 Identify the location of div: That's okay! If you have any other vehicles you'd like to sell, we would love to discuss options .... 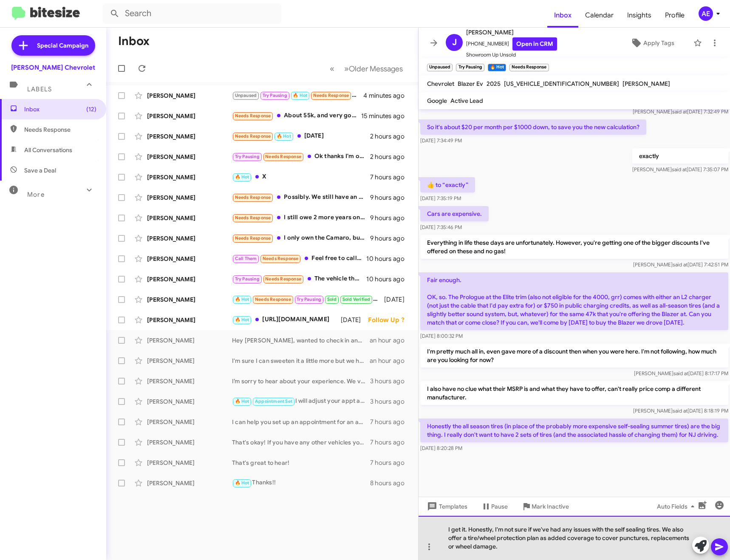
(301, 442).